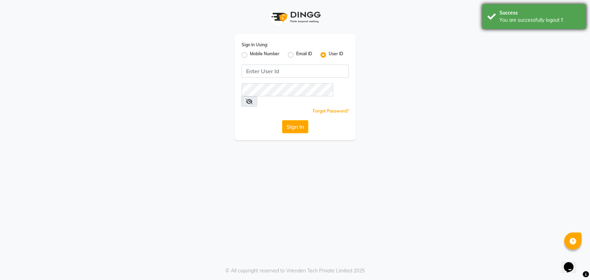  What do you see at coordinates (295, 17) in the screenshot?
I see `img: logo1.svg` at bounding box center [295, 17].